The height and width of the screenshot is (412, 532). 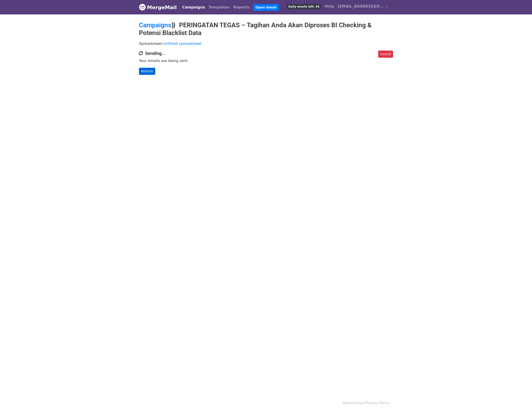 What do you see at coordinates (182, 43) in the screenshot?
I see `a: Untitled spreadsheet` at bounding box center [182, 43].